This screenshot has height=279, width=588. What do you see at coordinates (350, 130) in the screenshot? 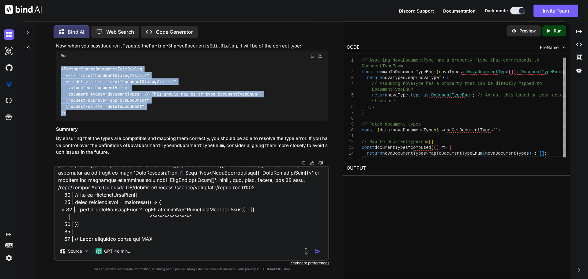
I see `div: 10` at bounding box center [350, 130].